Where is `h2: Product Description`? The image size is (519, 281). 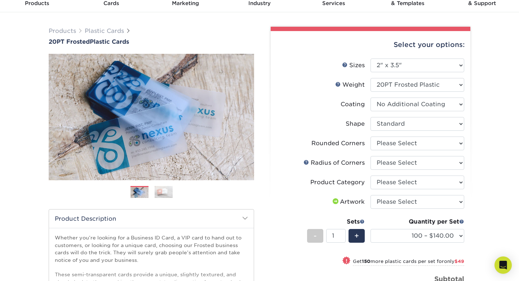 h2: Product Description is located at coordinates (151, 218).